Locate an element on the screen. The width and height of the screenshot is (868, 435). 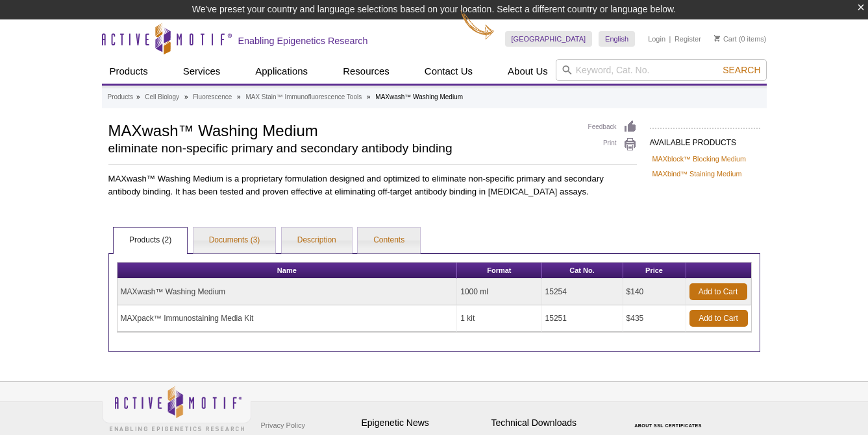
th: Cat No. is located at coordinates (582, 270).